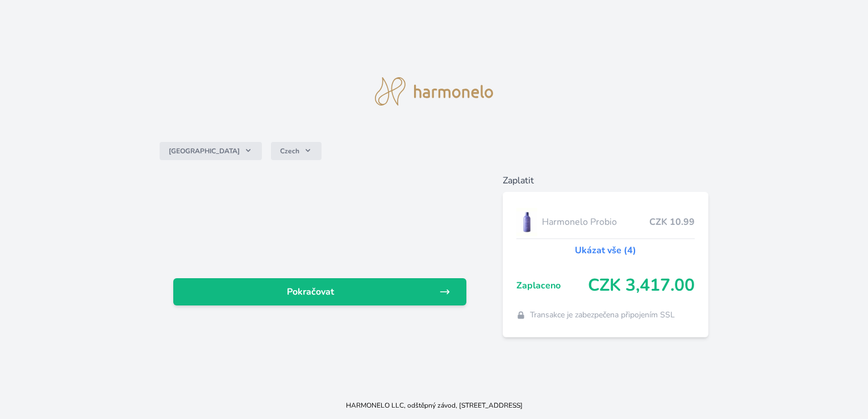 This screenshot has width=868, height=419. What do you see at coordinates (310, 292) in the screenshot?
I see `span: Pokračovat` at bounding box center [310, 292].